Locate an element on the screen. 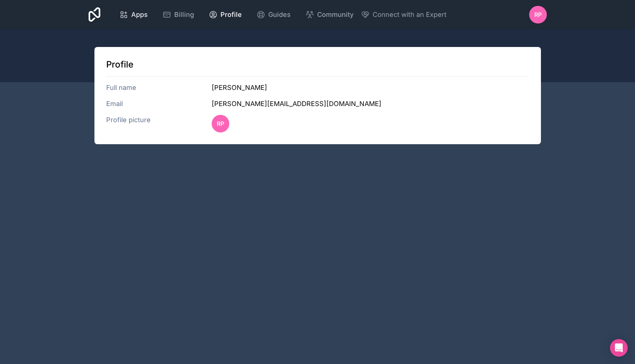 The height and width of the screenshot is (364, 635). a: Billing is located at coordinates (178, 15).